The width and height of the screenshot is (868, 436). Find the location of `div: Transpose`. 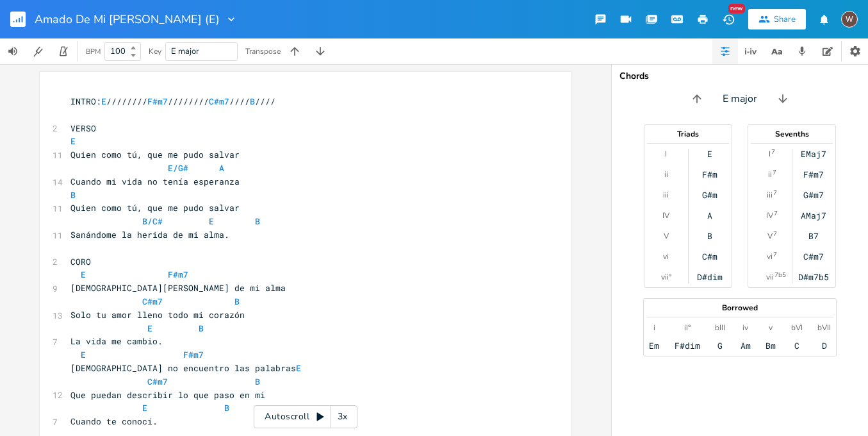

div: Transpose is located at coordinates (263, 52).